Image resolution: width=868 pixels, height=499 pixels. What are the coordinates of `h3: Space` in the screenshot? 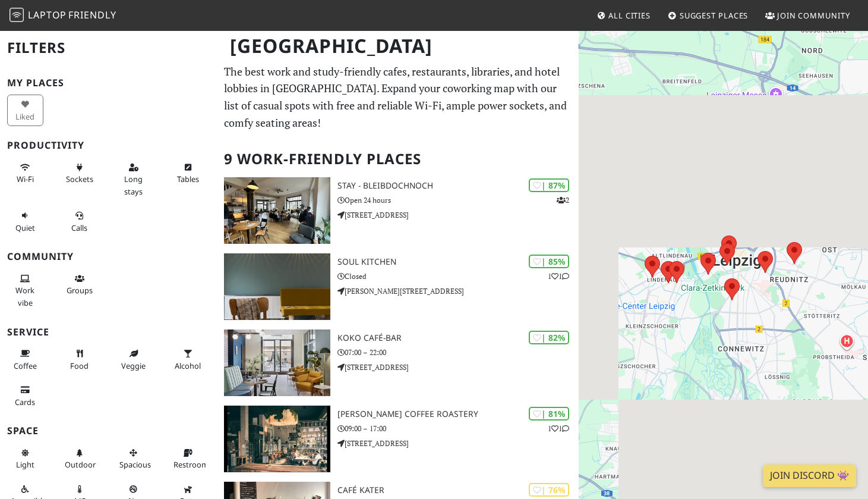 It's located at (108, 431).